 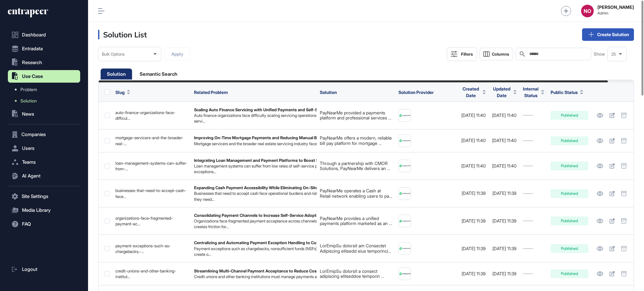 What do you see at coordinates (281, 224) in the screenshot?
I see `div: Organizations face fragmented payment acceptance across channels and payment types, which creates...` at bounding box center [281, 224].